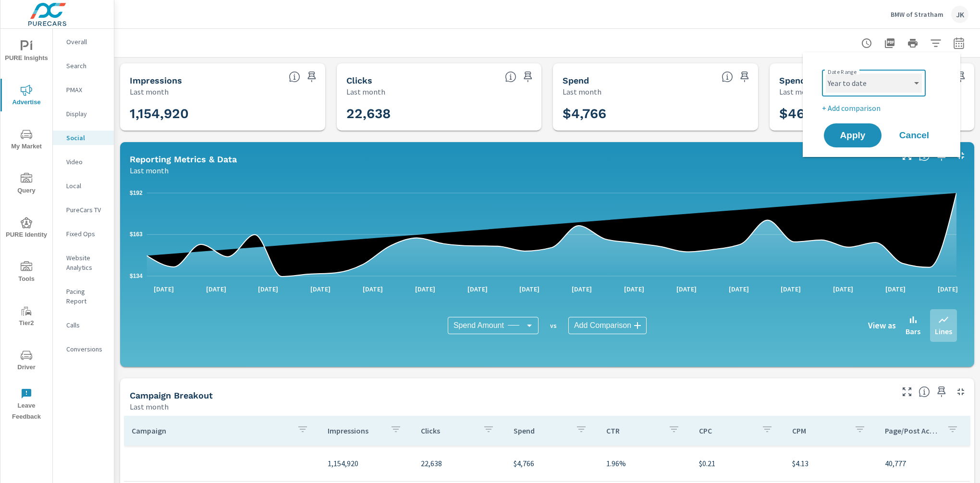  I want to click on p: CPM, so click(819, 431).